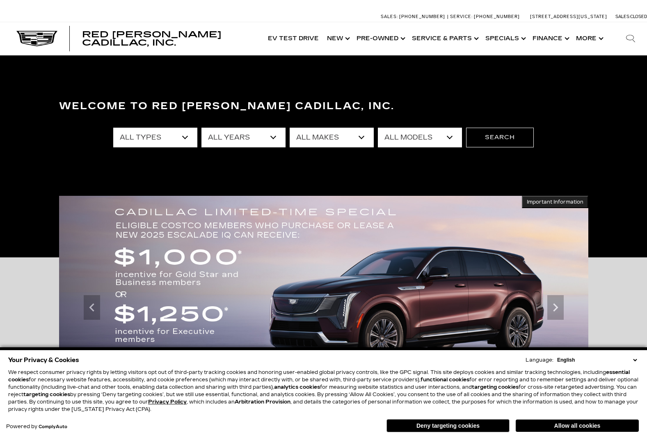  Describe the element at coordinates (323, 391) in the screenshot. I see `p: We respect consumer privacy rights by letting visitors opt out of third-party tracking cookies an...` at that location.